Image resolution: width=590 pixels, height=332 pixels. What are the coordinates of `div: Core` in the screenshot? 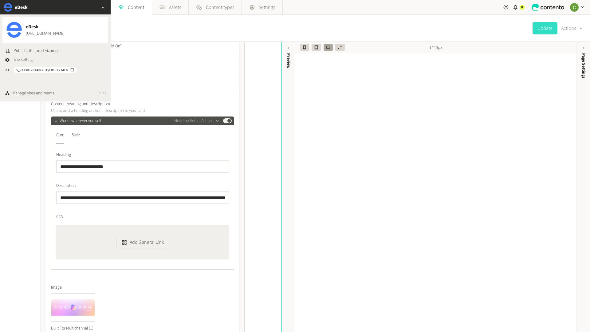 It's located at (60, 135).